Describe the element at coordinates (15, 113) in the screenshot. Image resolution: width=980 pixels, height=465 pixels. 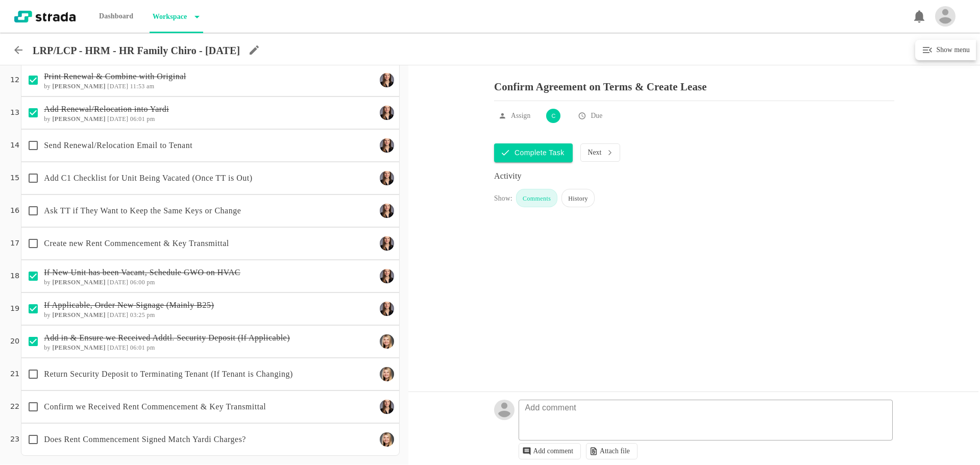
I see `p: 13` at that location.